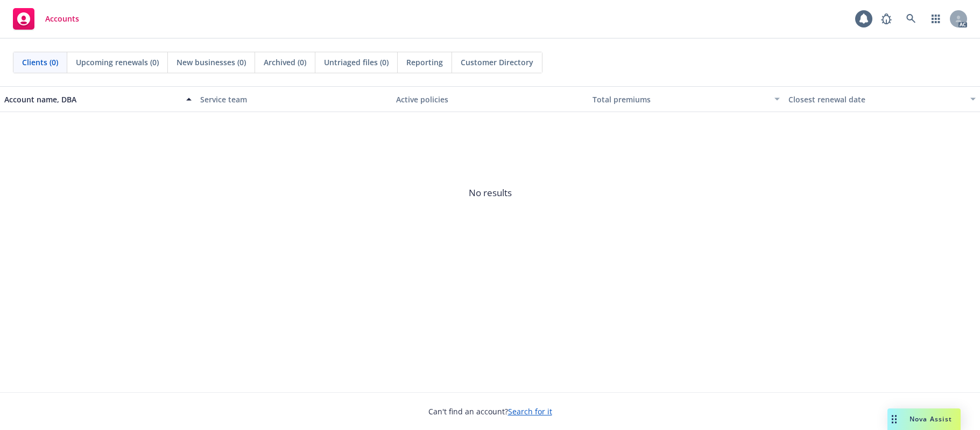  Describe the element at coordinates (62, 19) in the screenshot. I see `span: Accounts` at that location.